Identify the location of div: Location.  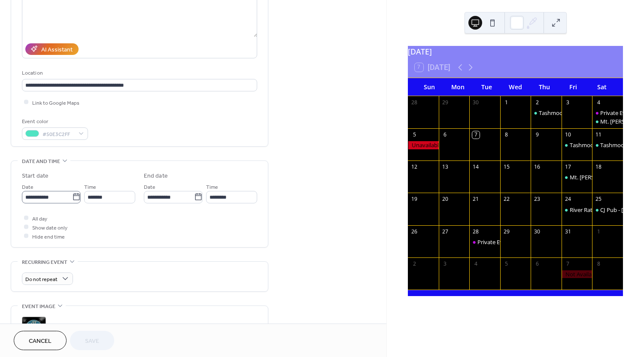
(139, 73).